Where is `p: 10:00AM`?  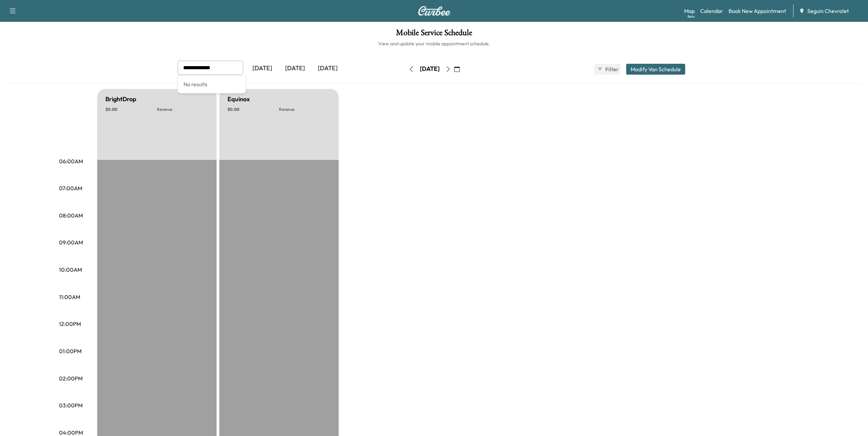 p: 10:00AM is located at coordinates (70, 270).